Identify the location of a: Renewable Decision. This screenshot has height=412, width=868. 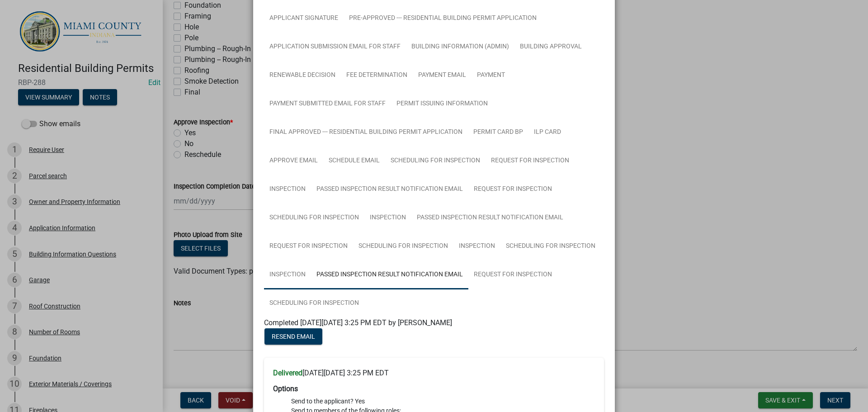
(302, 76).